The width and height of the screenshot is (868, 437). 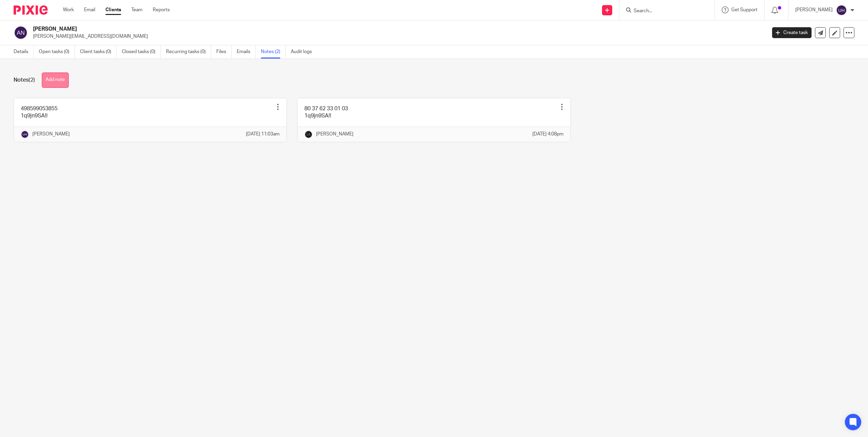 I want to click on span: Get Support, so click(x=744, y=10).